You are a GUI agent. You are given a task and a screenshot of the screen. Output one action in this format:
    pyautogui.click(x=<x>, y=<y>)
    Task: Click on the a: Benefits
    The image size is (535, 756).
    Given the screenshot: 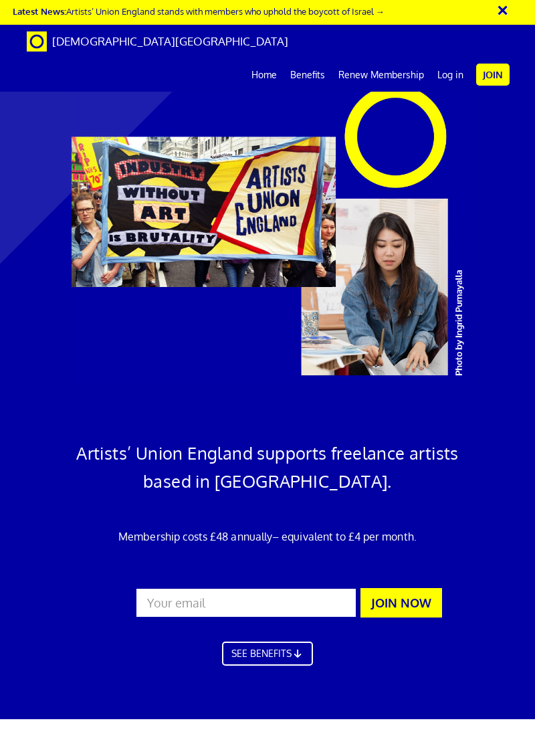 What is the action you would take?
    pyautogui.click(x=308, y=75)
    